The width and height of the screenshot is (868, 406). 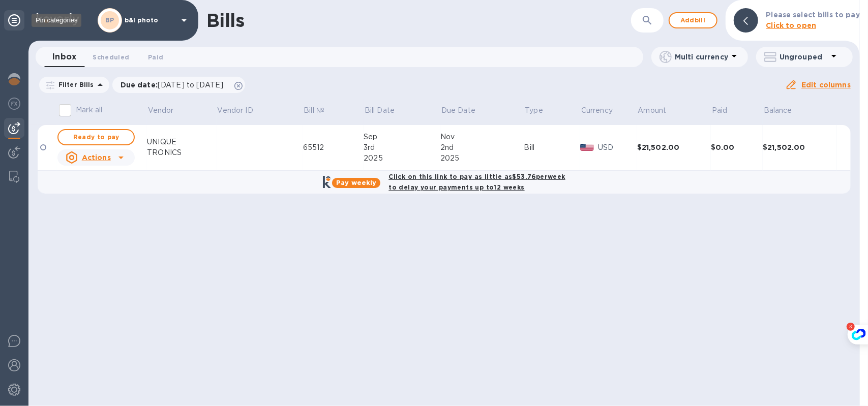 What do you see at coordinates (64, 57) in the screenshot?
I see `span: Inbox` at bounding box center [64, 57].